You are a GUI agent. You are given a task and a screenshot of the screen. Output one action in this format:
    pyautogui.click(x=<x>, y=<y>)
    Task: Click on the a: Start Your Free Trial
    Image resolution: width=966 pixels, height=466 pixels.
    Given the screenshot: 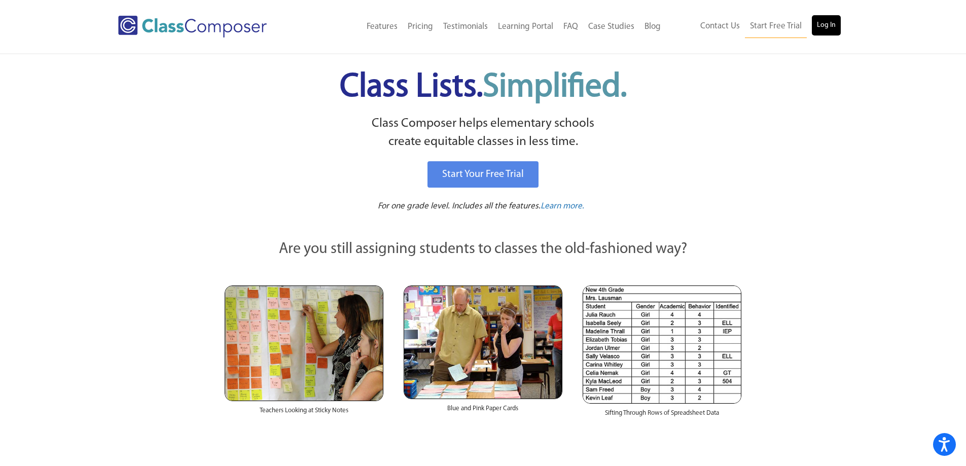 What is the action you would take?
    pyautogui.click(x=483, y=175)
    